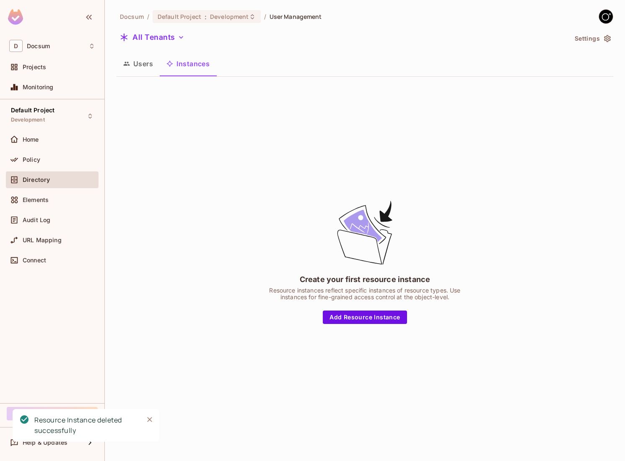 Image resolution: width=625 pixels, height=461 pixels. What do you see at coordinates (132, 16) in the screenshot?
I see `span: the active workspace` at bounding box center [132, 16].